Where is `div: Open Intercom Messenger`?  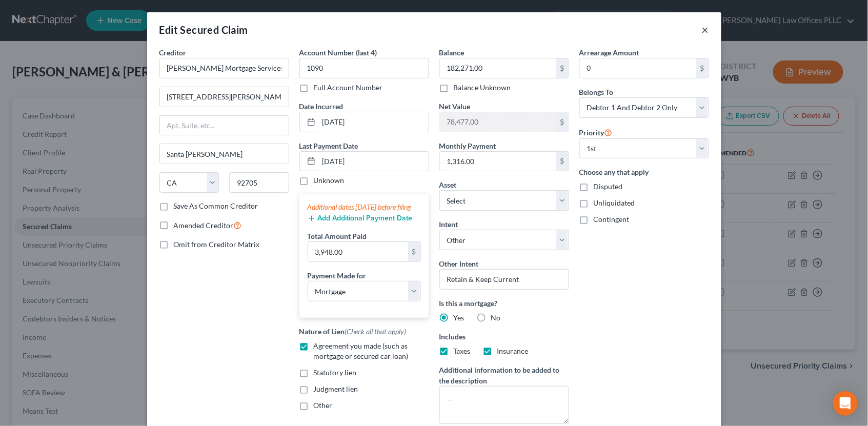 div: Open Intercom Messenger is located at coordinates (846, 403).